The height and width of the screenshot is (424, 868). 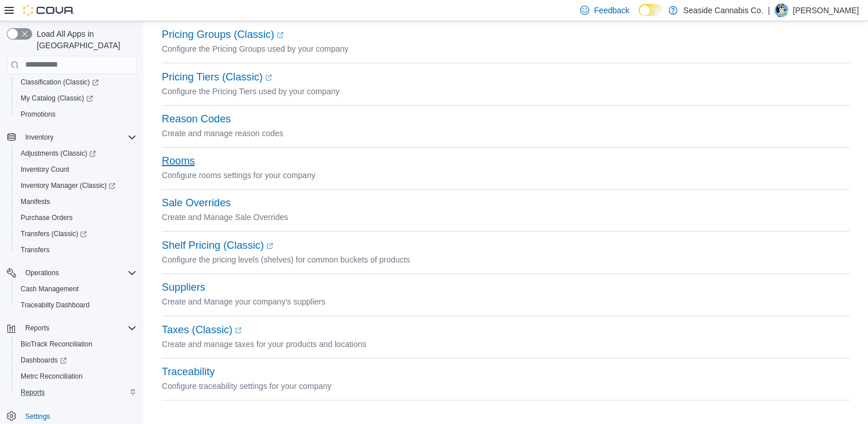 What do you see at coordinates (218, 245) in the screenshot?
I see `a: Shelf Pricing (Classic)External link` at bounding box center [218, 245].